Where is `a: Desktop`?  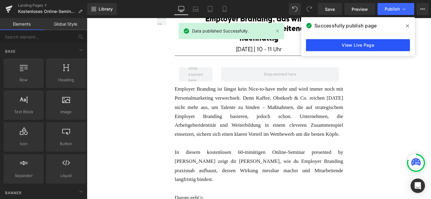 a: Desktop is located at coordinates (181, 9).